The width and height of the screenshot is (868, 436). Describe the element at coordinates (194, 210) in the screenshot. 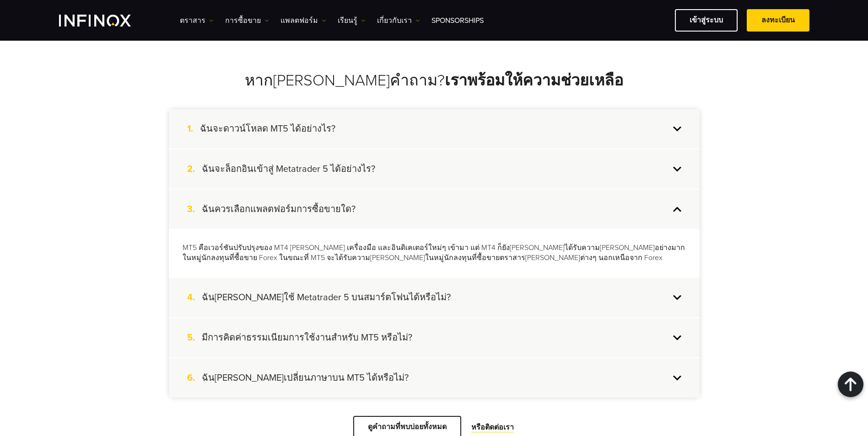

I see `span: 3.` at that location.